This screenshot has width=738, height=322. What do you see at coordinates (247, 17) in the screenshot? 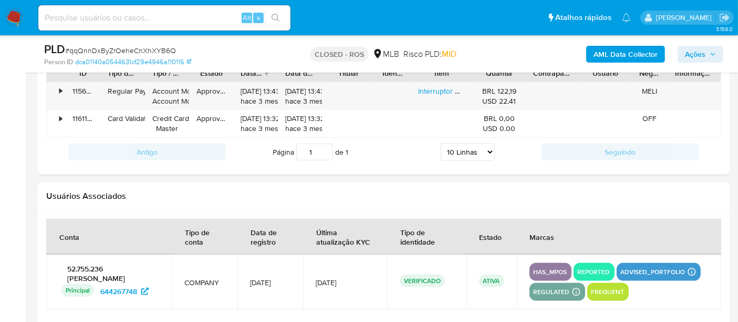
I see `span: Alt` at bounding box center [247, 17].